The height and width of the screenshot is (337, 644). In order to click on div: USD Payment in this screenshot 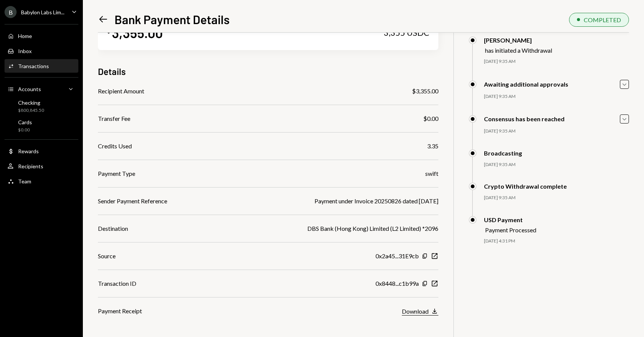, I will do `click(510, 219)`.